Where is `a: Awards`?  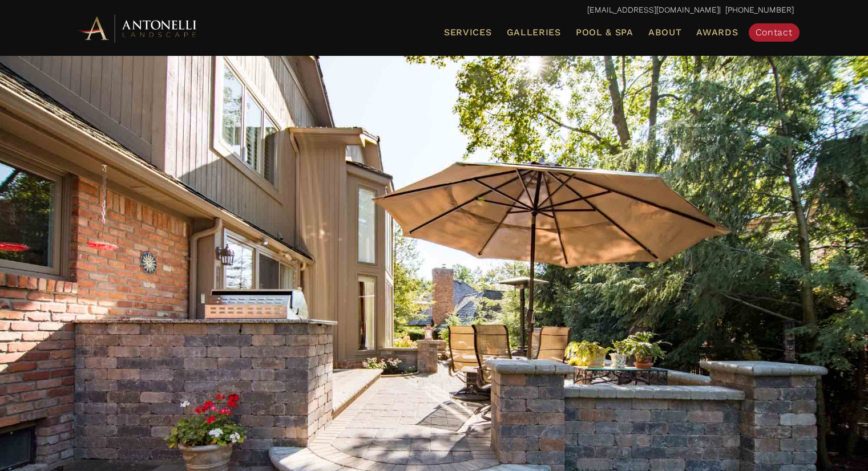 a: Awards is located at coordinates (717, 33).